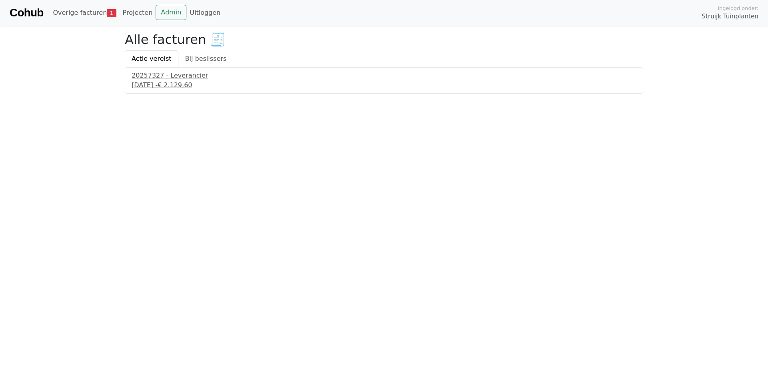 This screenshot has height=378, width=768. Describe the element at coordinates (26, 13) in the screenshot. I see `a: Cohub` at that location.